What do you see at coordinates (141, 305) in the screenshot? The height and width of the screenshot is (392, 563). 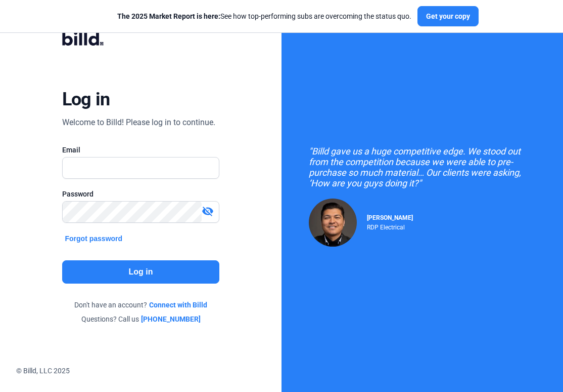 I see `div: Don't have an account?` at bounding box center [141, 305].